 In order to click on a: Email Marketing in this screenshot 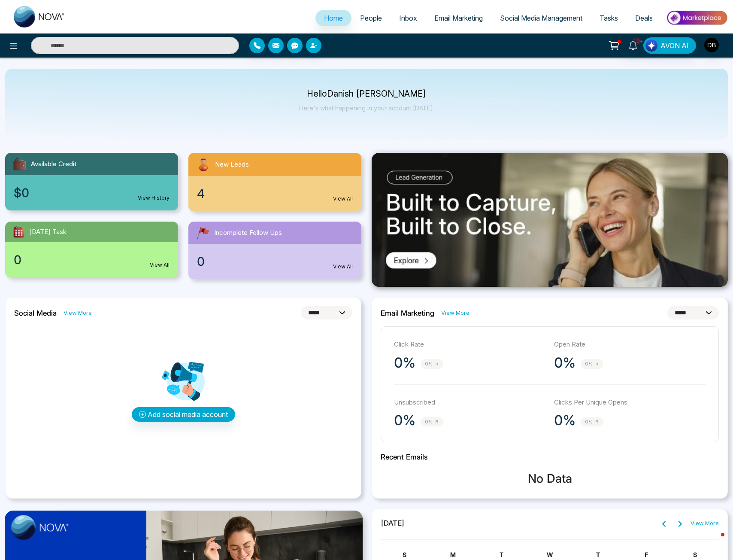, I will do `click(458, 18)`.